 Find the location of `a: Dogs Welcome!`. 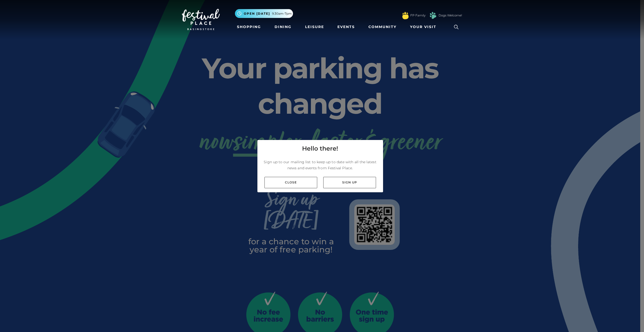

a: Dogs Welcome! is located at coordinates (450, 15).